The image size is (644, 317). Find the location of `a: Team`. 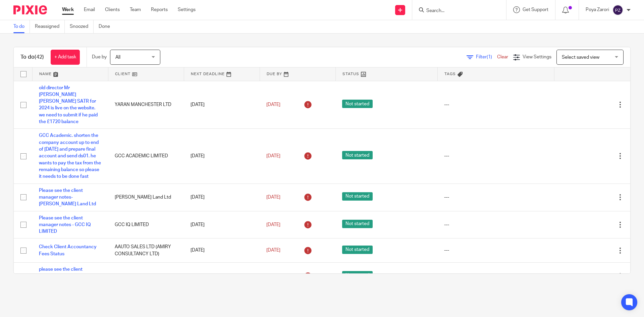

a: Team is located at coordinates (136, 10).